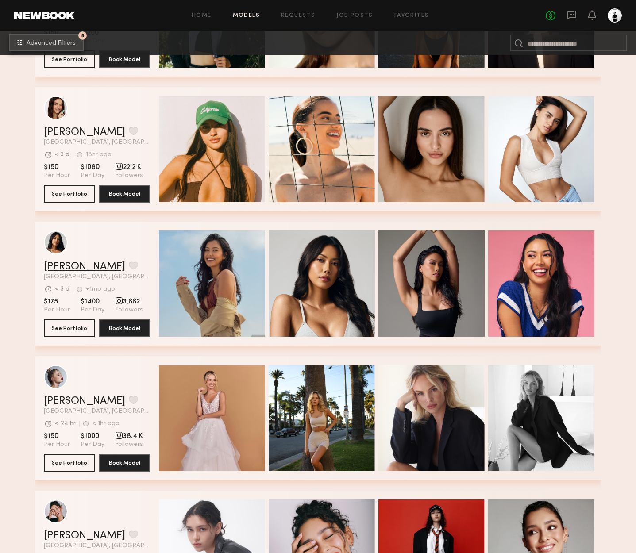 The image size is (636, 553). What do you see at coordinates (83, 35) in the screenshot?
I see `span: 5` at bounding box center [83, 35].